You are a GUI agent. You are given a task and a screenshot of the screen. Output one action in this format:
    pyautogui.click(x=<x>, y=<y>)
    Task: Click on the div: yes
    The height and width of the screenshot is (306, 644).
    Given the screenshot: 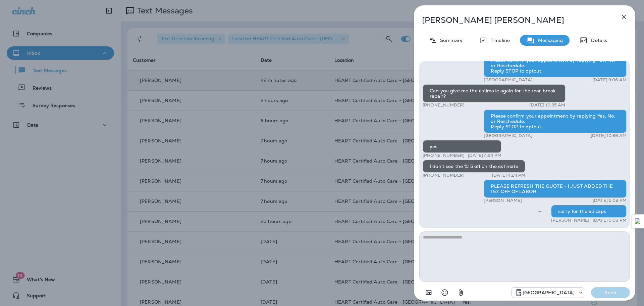 What is the action you would take?
    pyautogui.click(x=462, y=147)
    